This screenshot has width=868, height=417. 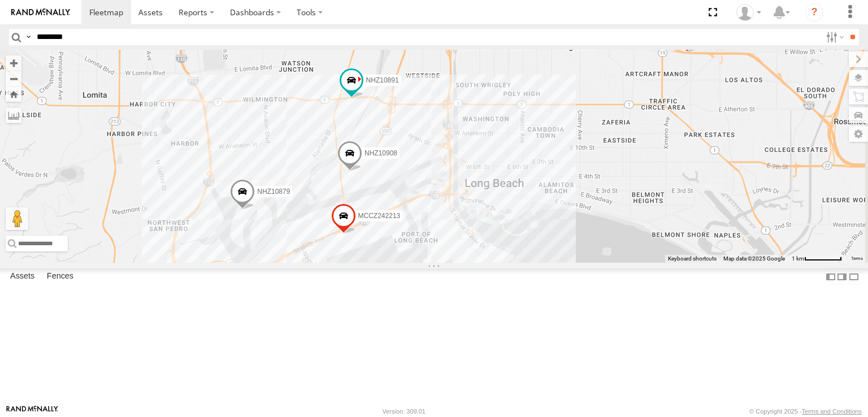 What do you see at coordinates (273, 191) in the screenshot?
I see `span: NHZ10879` at bounding box center [273, 191].